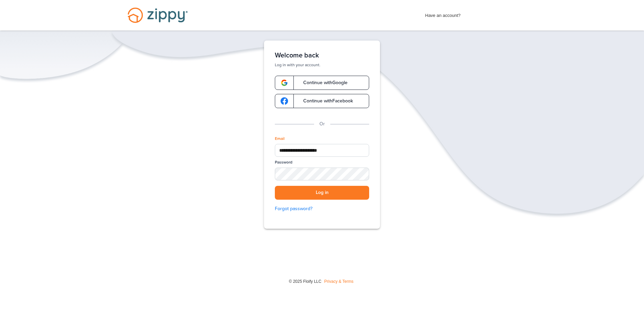 This screenshot has height=322, width=644. Describe the element at coordinates (322, 193) in the screenshot. I see `button: Log in` at that location.